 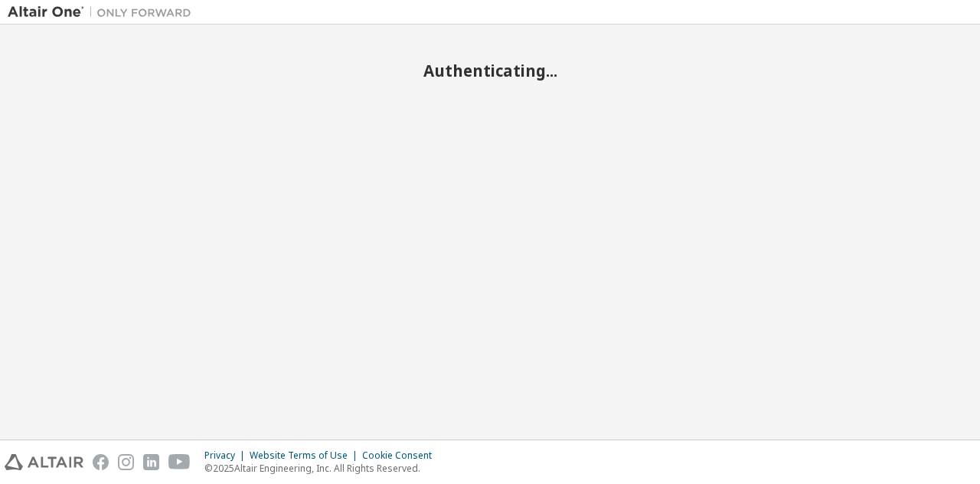 What do you see at coordinates (100, 462) in the screenshot?
I see `img: facebook.svg` at bounding box center [100, 462].